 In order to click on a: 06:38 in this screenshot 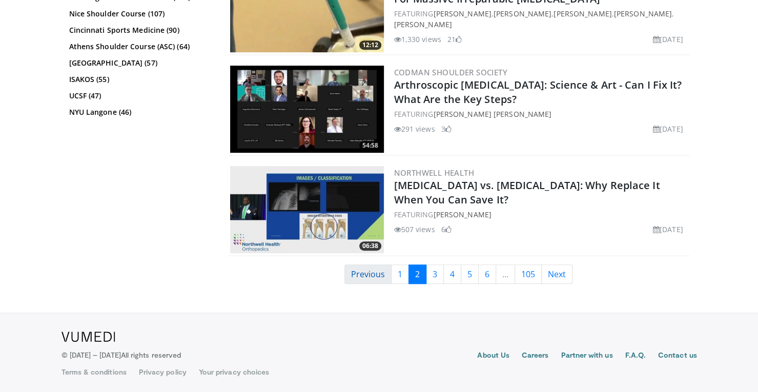, I will do `click(307, 210)`.